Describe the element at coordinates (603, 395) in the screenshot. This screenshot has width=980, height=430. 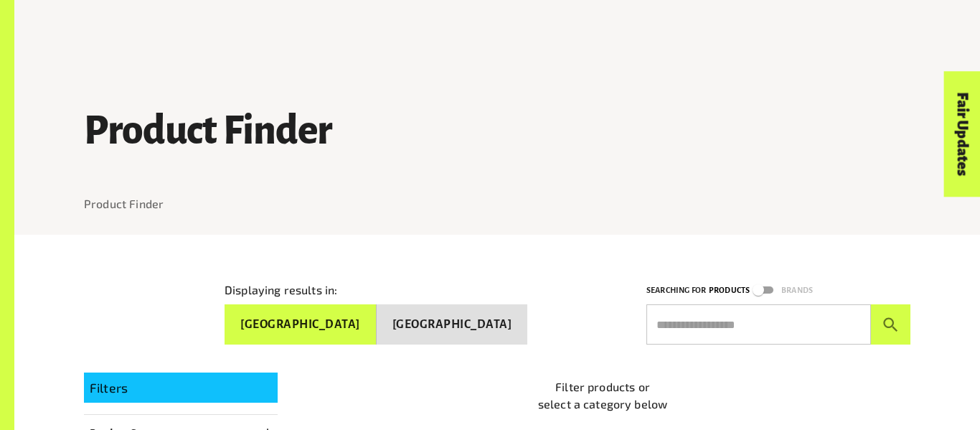
I see `p: Filter products or select a category below` at that location.